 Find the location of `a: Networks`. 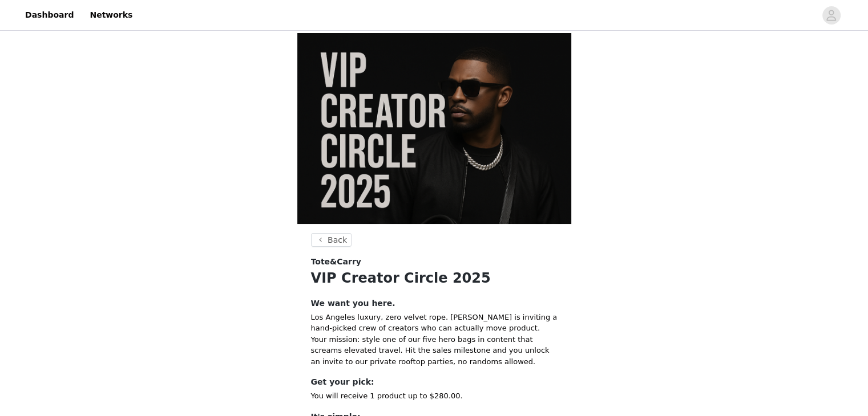

a: Networks is located at coordinates (110, 15).